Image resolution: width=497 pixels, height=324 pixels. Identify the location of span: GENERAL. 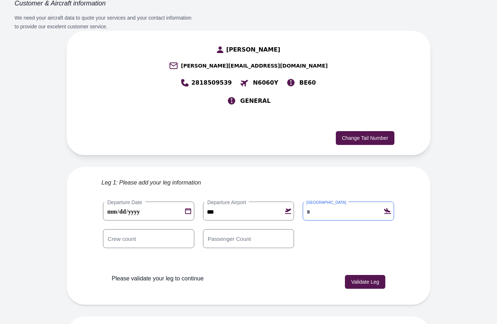
(255, 101).